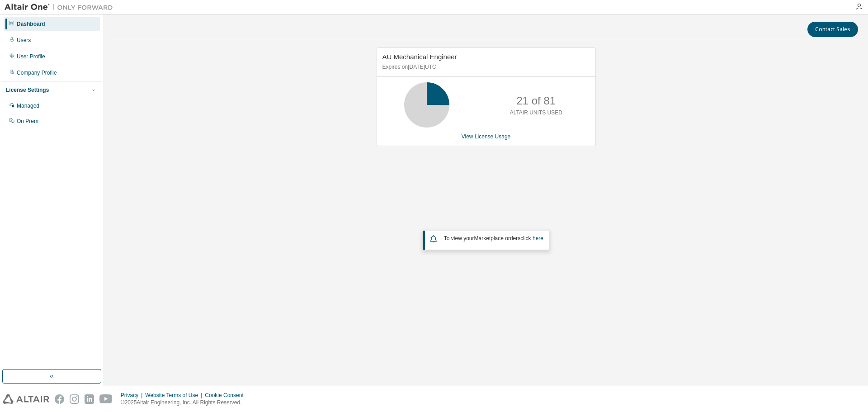  Describe the element at coordinates (31, 57) in the screenshot. I see `div: User Profile` at that location.